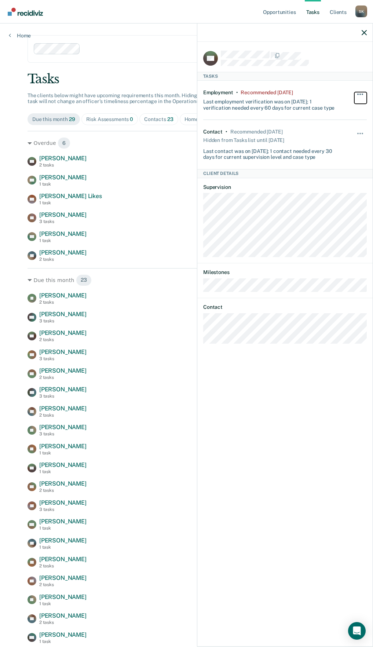 The width and height of the screenshot is (373, 647). What do you see at coordinates (159, 119) in the screenshot?
I see `div: Contacts` at bounding box center [159, 119].